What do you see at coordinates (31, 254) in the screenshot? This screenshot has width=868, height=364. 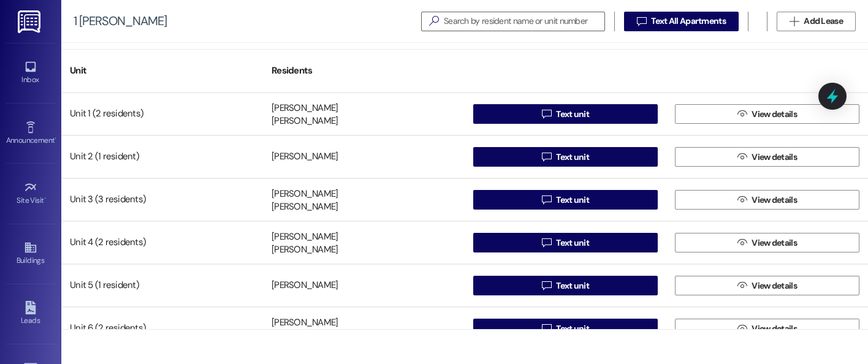 I see `a: Buildings` at bounding box center [31, 254].